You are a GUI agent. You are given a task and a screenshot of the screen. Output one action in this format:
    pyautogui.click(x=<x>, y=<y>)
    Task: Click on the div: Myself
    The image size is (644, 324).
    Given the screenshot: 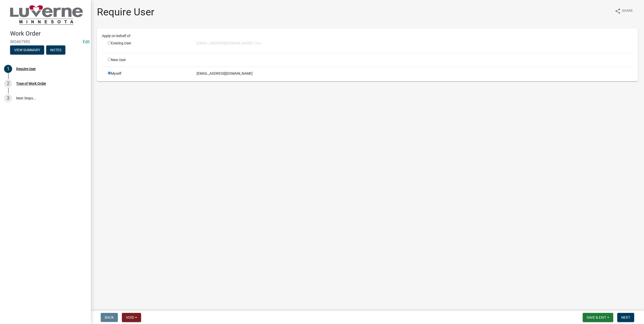 What is the action you would take?
    pyautogui.click(x=148, y=73)
    